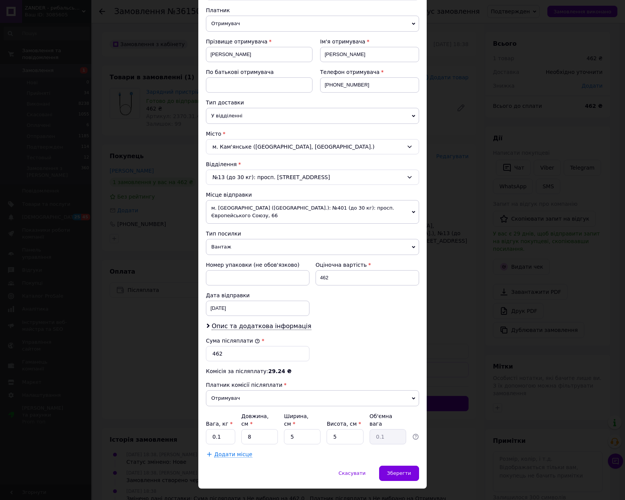  I want to click on div: Відділення, so click(313, 164).